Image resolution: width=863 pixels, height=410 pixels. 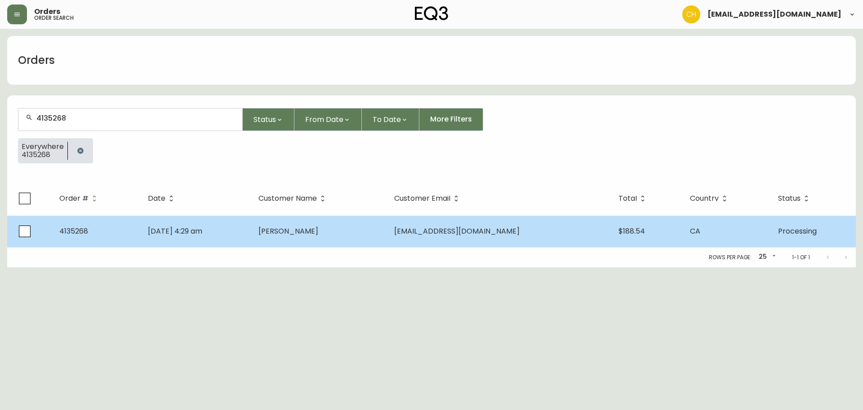 What do you see at coordinates (798, 231) in the screenshot?
I see `span: Processing` at bounding box center [798, 231].